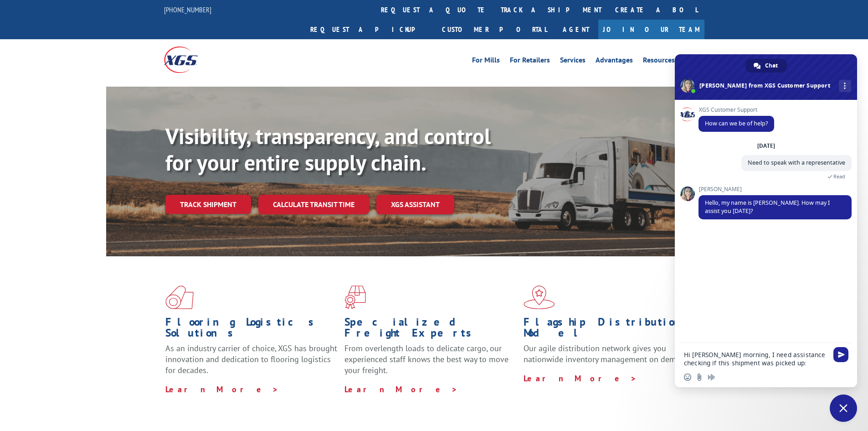  I want to click on a: Join Our Team, so click(651, 29).